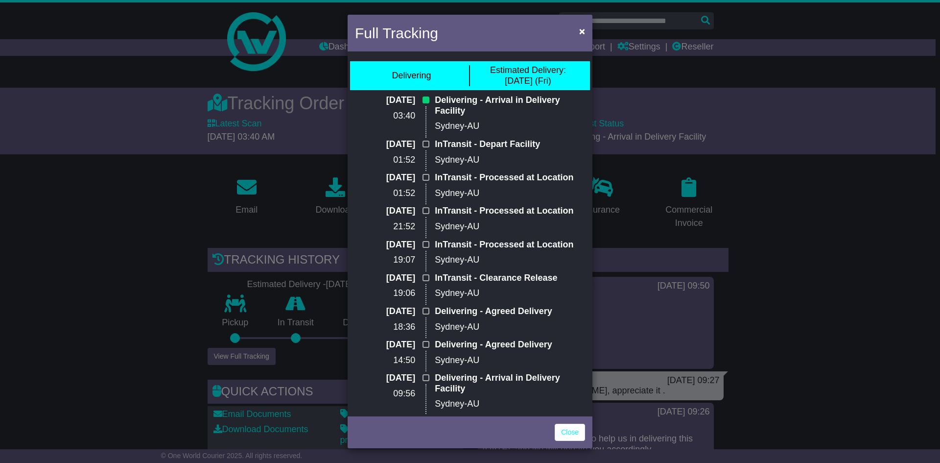 The width and height of the screenshot is (940, 463). I want to click on p: InTransit - Depart Facility, so click(510, 144).